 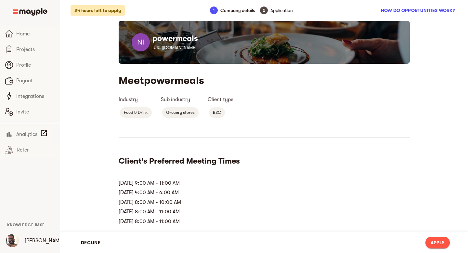 What do you see at coordinates (181, 100) in the screenshot?
I see `h6: Sub industry` at bounding box center [181, 100].